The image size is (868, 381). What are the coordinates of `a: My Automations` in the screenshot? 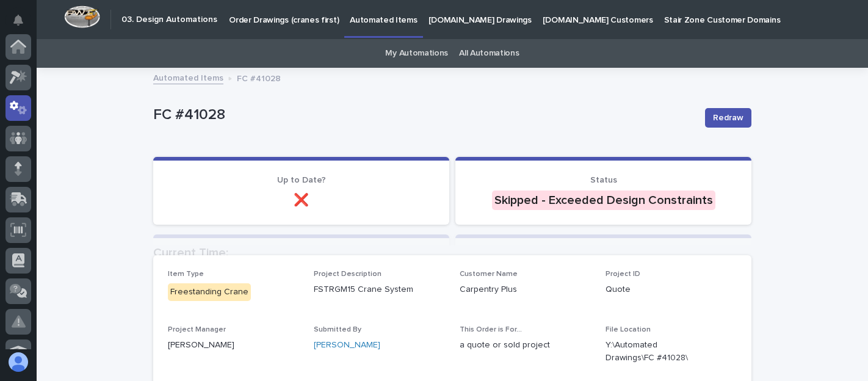 It's located at (416, 53).